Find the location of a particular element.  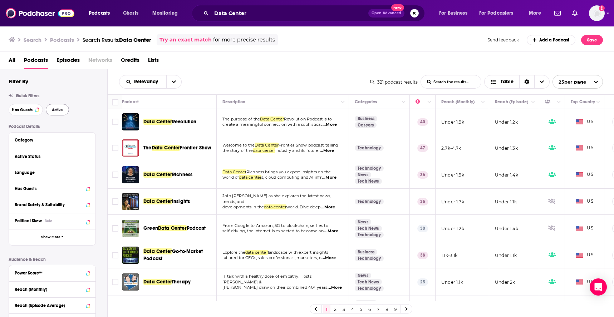

a: The Data Center Frontier Show is located at coordinates (131, 148).